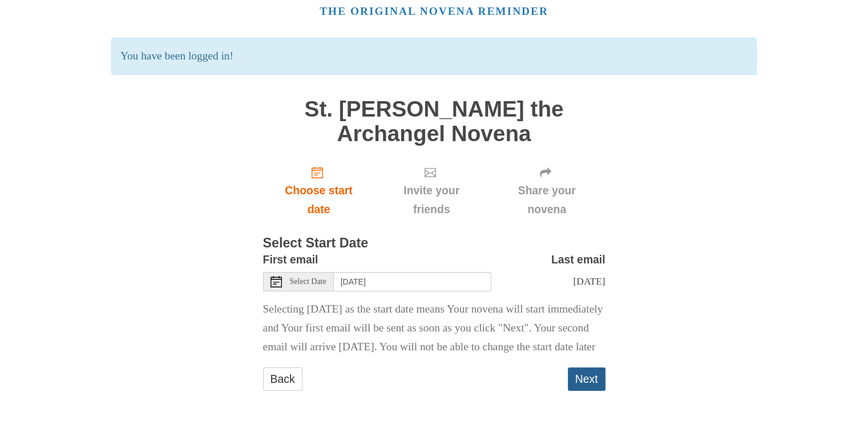 This screenshot has width=868, height=424. What do you see at coordinates (319, 200) in the screenshot?
I see `span: Choose start date` at bounding box center [319, 200].